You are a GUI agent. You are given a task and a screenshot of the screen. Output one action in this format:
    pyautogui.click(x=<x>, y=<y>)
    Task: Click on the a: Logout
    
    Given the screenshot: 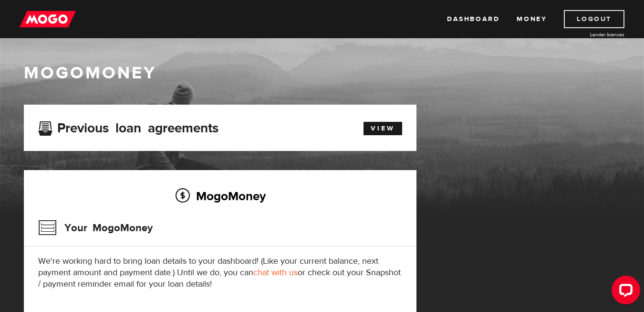 What is the action you would take?
    pyautogui.click(x=594, y=19)
    